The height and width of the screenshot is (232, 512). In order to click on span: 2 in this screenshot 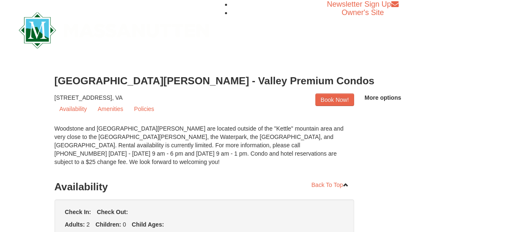, I will do `click(88, 224)`.